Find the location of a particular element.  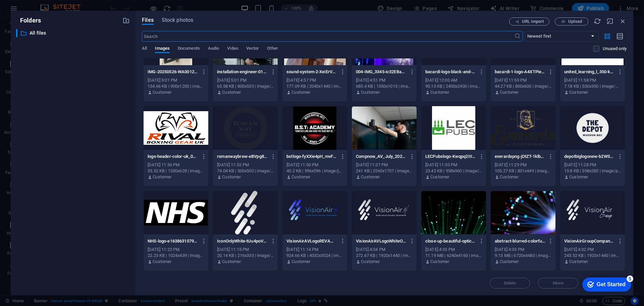

p: IMG-20250526-WA0012-3PDREgEY3epxMvlL6uy_DQ.jpg is located at coordinates (173, 72).